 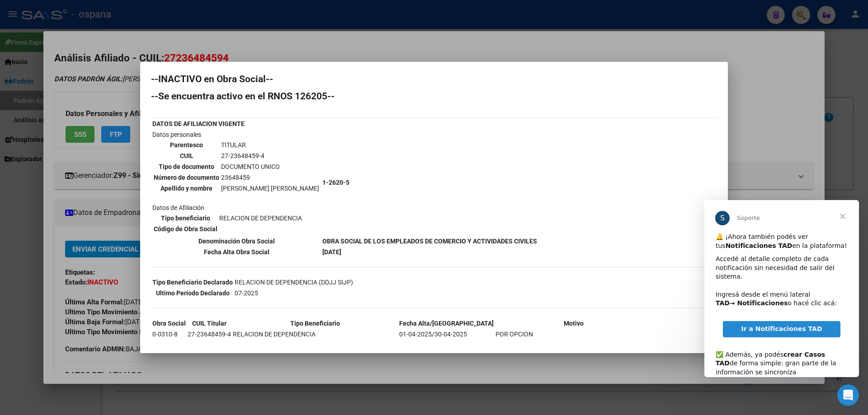 What do you see at coordinates (270, 145) in the screenshot?
I see `td: TITULAR` at bounding box center [270, 145].